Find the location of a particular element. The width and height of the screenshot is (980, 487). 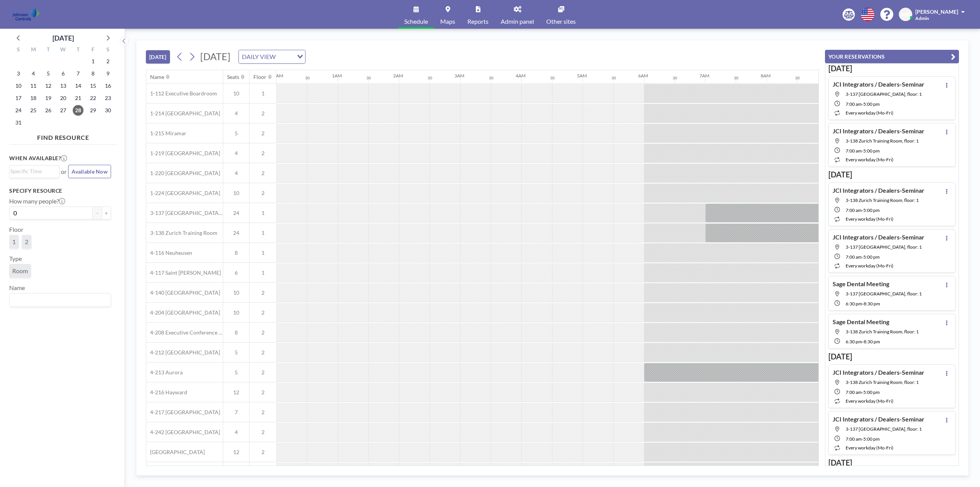

div: Seats is located at coordinates (233, 77).